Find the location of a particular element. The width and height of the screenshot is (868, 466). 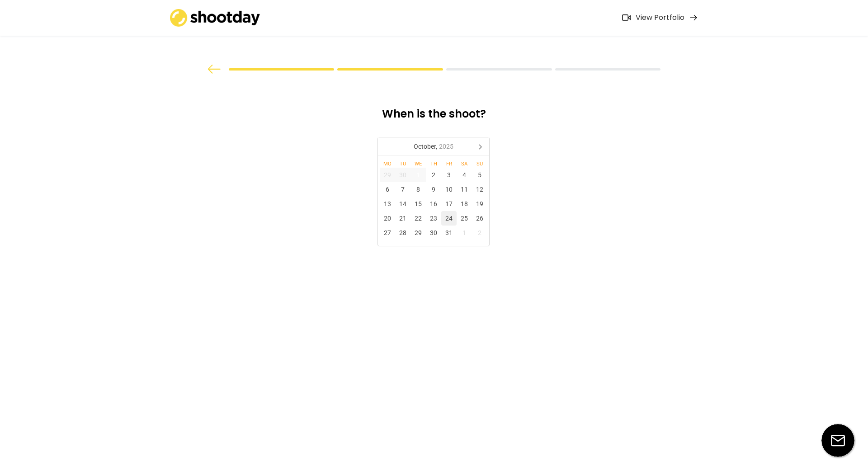

div: 4 is located at coordinates (464, 174).